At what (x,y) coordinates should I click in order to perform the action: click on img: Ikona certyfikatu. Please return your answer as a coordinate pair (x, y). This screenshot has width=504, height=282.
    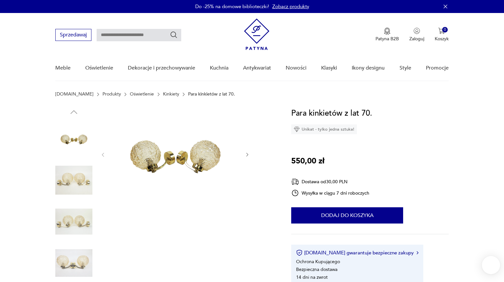
    Looking at the image, I should click on (299, 253).